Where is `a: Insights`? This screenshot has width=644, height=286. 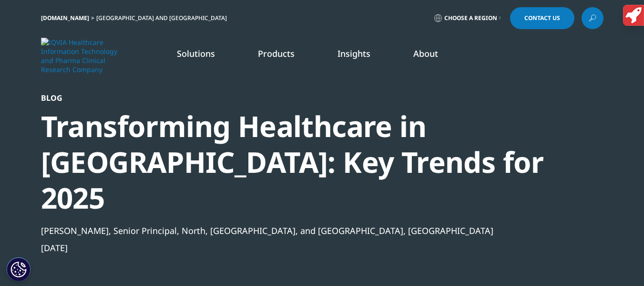
a: Insights is located at coordinates (354, 53).